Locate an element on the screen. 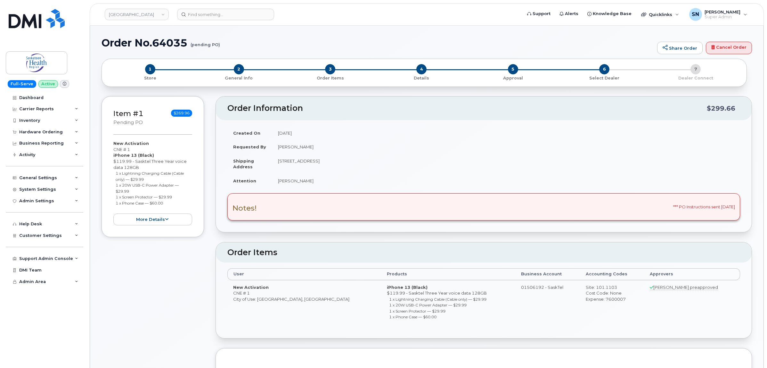 This screenshot has height=368, width=767. h1: Order No.64035 is located at coordinates (378, 43).